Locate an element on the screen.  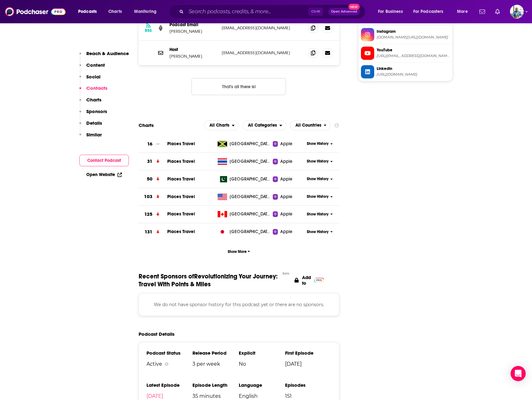
h3: 125 is located at coordinates (149, 214).